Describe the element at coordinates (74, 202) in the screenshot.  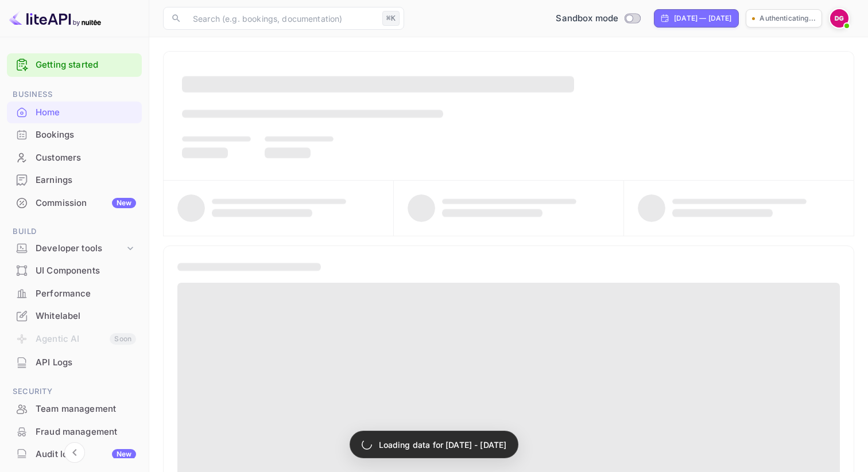
I see `a: CommissionNew` at that location.